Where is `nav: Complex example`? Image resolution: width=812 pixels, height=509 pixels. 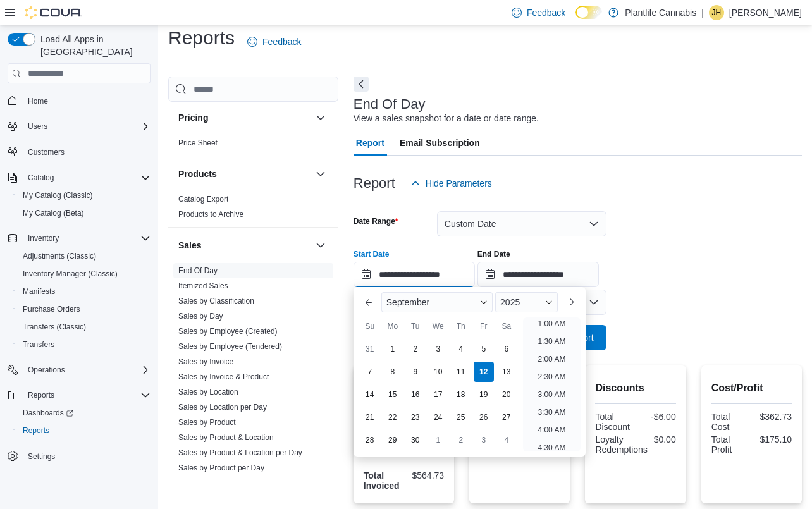
nav: Complex example is located at coordinates (79, 292).